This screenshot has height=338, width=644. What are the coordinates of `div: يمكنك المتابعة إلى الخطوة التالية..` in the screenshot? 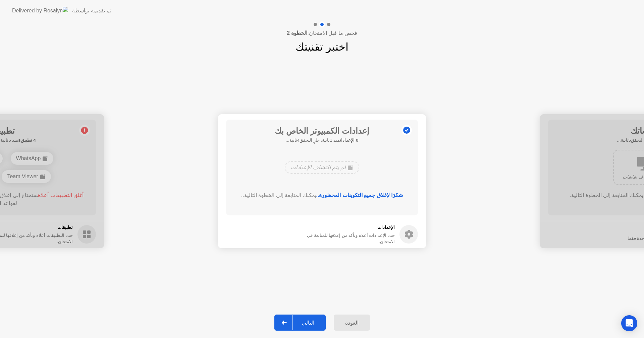 It's located at (322, 195).